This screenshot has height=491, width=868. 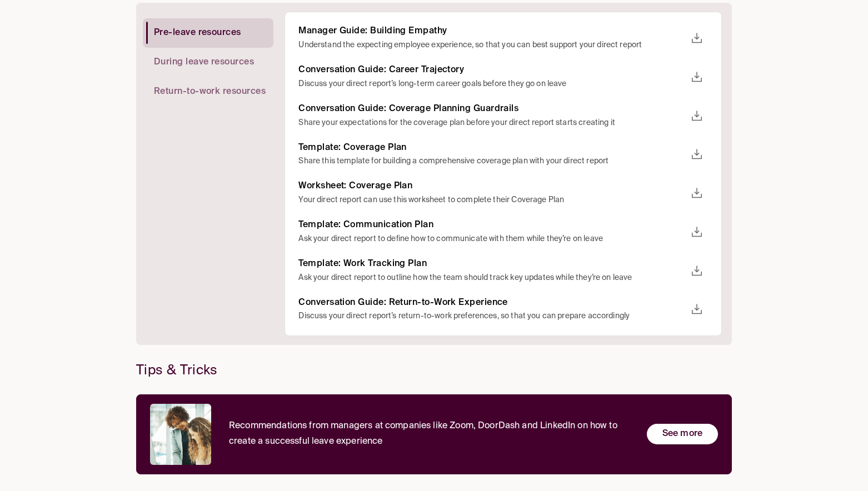 I want to click on p: Discuss your direct report’s long-term career goals before they go on leave, so click(x=492, y=84).